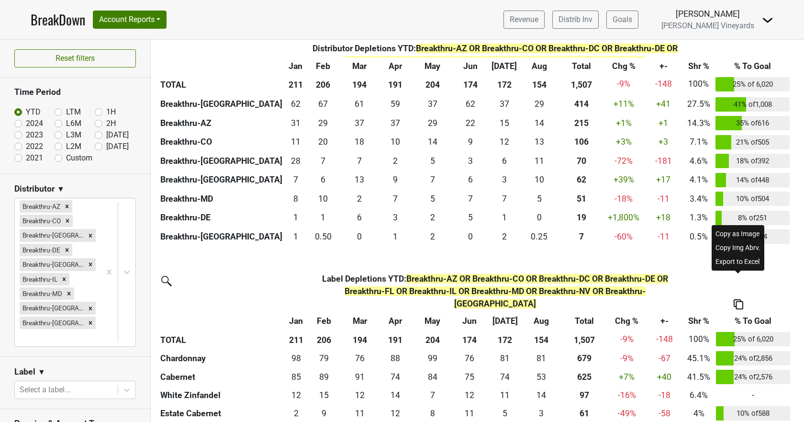  What do you see at coordinates (433, 199) in the screenshot?
I see `td: 4.749` at bounding box center [433, 199].